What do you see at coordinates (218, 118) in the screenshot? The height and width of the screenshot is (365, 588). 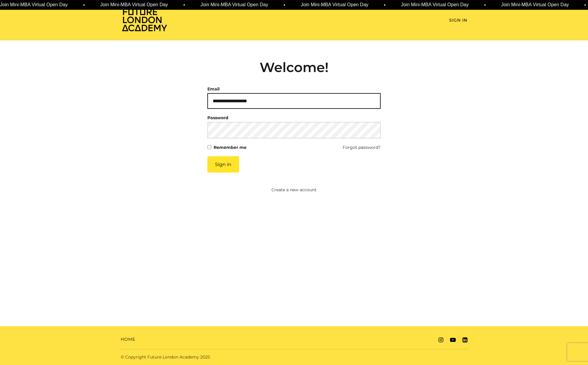 I see `label: Password` at bounding box center [218, 118].